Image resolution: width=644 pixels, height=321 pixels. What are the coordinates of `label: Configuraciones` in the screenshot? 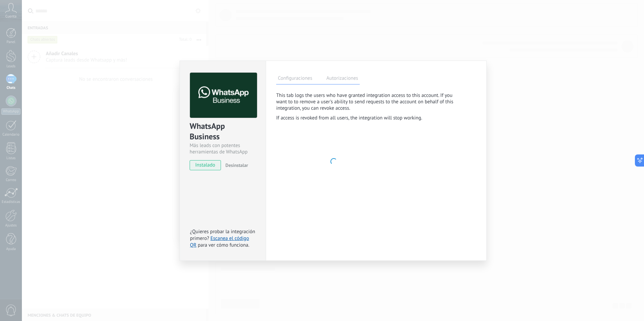 It's located at (295, 79).